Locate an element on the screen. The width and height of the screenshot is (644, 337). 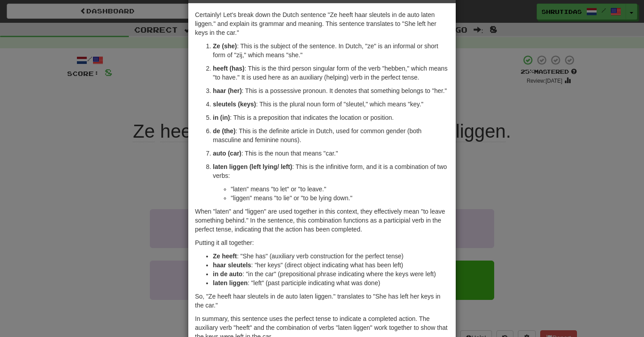
strong: heeft (has) is located at coordinates (229, 68).